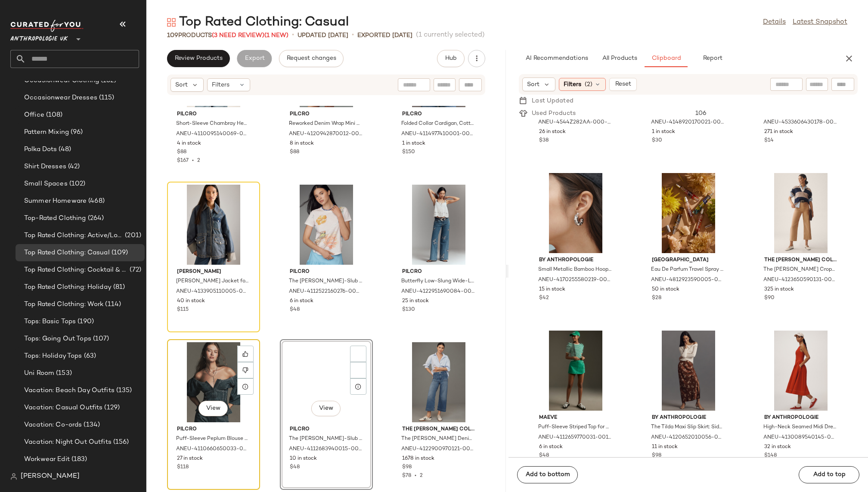  What do you see at coordinates (213, 409) in the screenshot?
I see `span: View` at bounding box center [213, 409].